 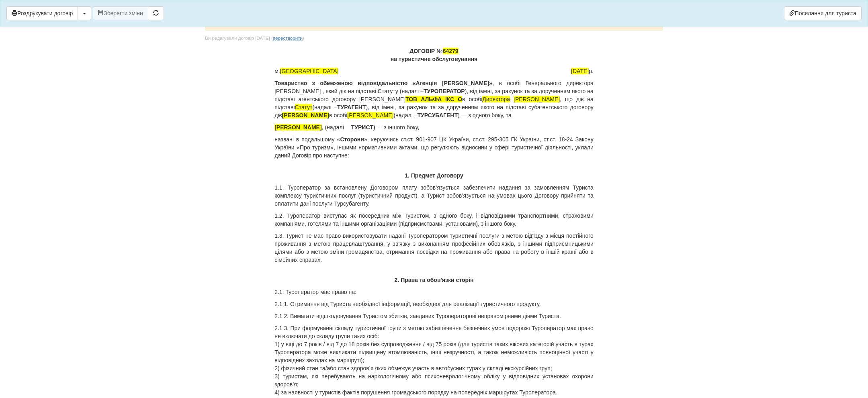 I want to click on p: 2. Права та обов'язки сторін, so click(x=434, y=280).